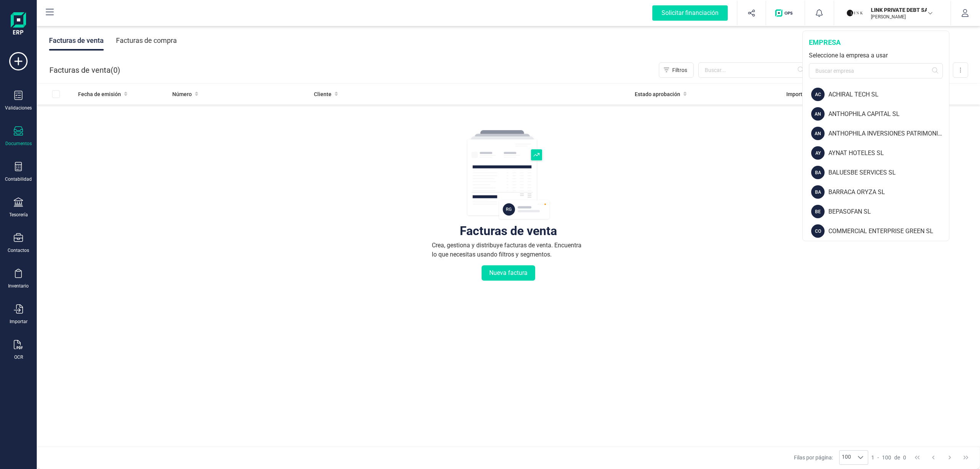  What do you see at coordinates (889, 212) in the screenshot?
I see `div: BEPASOFAN SL` at bounding box center [889, 212].